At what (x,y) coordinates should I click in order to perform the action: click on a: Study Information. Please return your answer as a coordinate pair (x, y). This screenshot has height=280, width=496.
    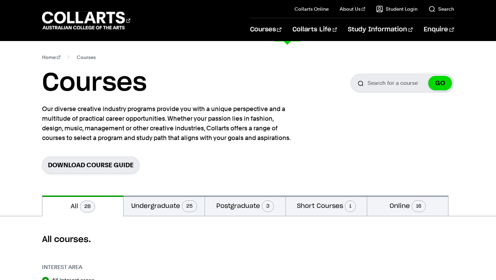
    Looking at the image, I should click on (381, 30).